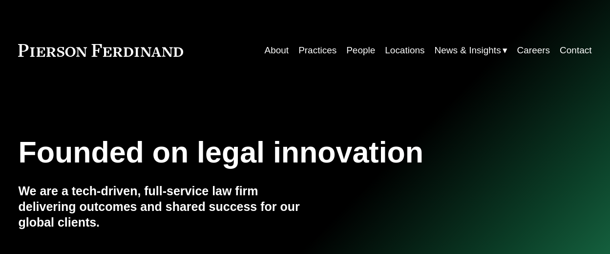 The height and width of the screenshot is (254, 610). I want to click on h4: We are a tech-driven, full-service law firm delivering outcomes and shared success for our global..., so click(161, 206).